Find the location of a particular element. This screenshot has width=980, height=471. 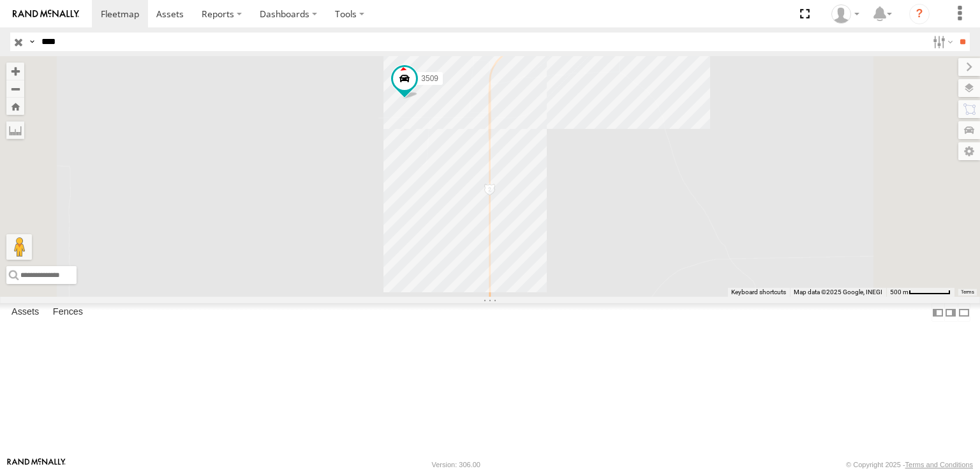

button: Map Scale: 500 m per 62 pixels is located at coordinates (920, 293).